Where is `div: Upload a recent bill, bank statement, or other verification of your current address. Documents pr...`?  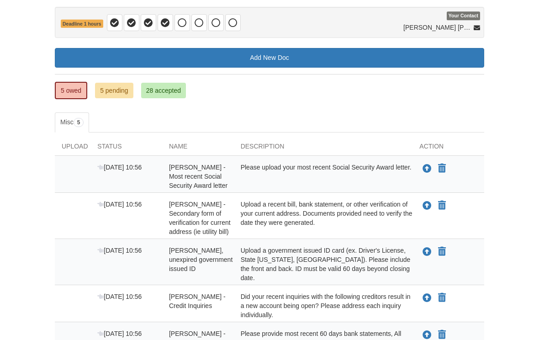
div: Upload a recent bill, bank statement, or other verification of your current address. Documents pr... is located at coordinates (324, 218).